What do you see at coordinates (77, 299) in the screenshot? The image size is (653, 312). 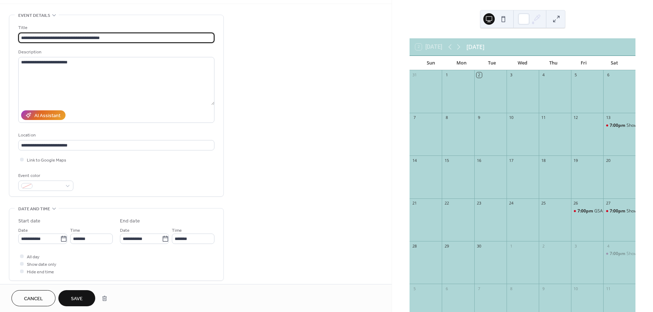 I see `span: Save` at bounding box center [77, 299].